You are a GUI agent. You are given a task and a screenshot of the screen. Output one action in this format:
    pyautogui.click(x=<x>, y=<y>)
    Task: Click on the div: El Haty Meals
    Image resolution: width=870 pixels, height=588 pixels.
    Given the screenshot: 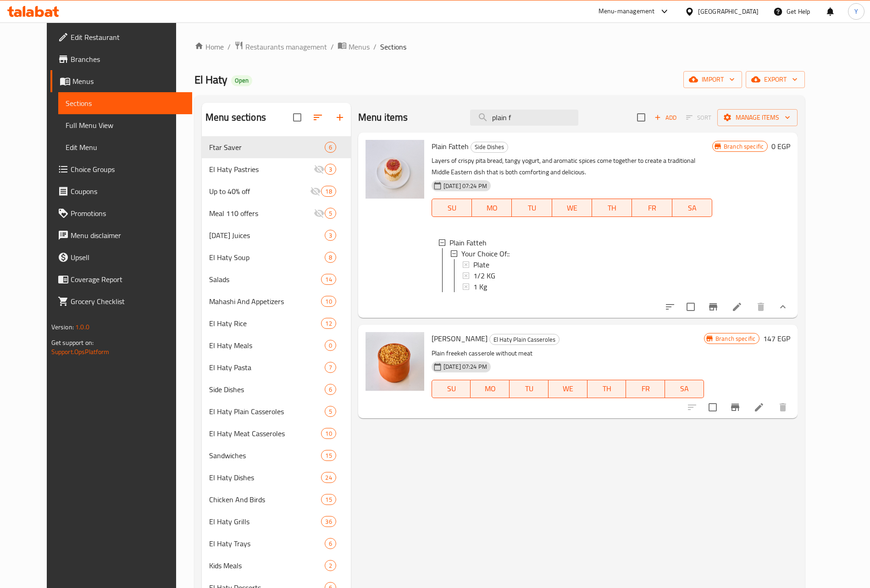 What is the action you would take?
    pyautogui.click(x=267, y=345)
    